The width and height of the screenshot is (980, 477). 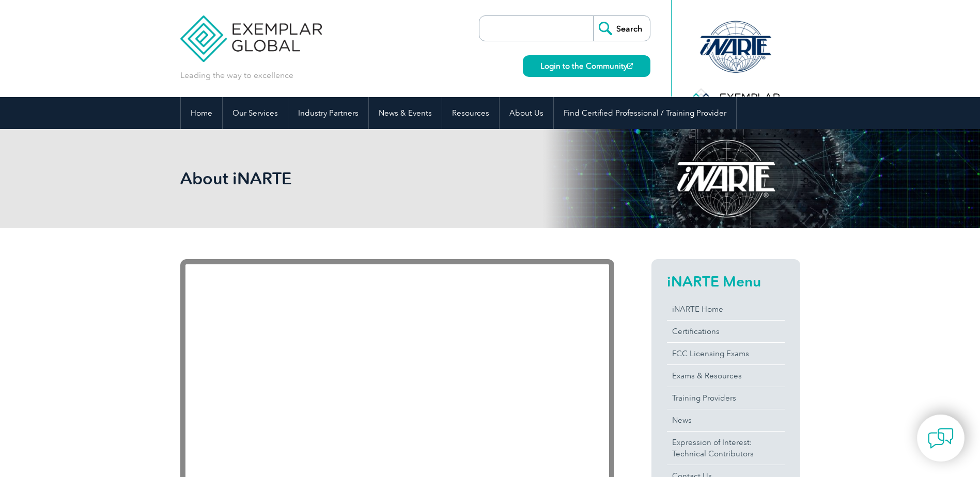 I want to click on a: Login to the Community, so click(x=586, y=66).